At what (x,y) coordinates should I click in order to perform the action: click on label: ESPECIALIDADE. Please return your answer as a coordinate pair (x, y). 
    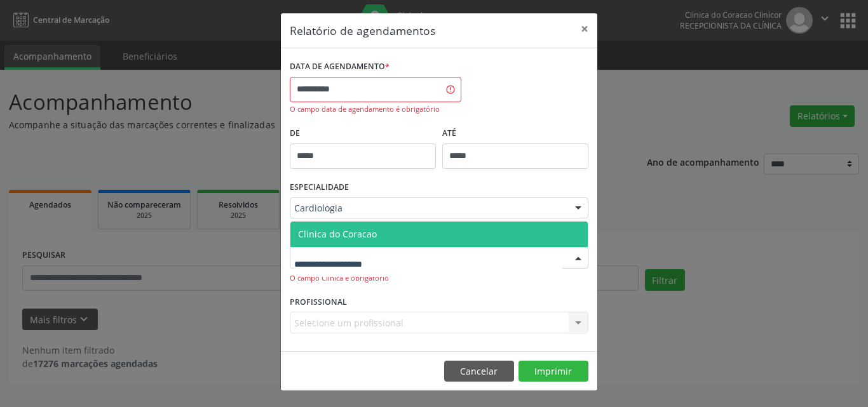
    Looking at the image, I should click on (319, 187).